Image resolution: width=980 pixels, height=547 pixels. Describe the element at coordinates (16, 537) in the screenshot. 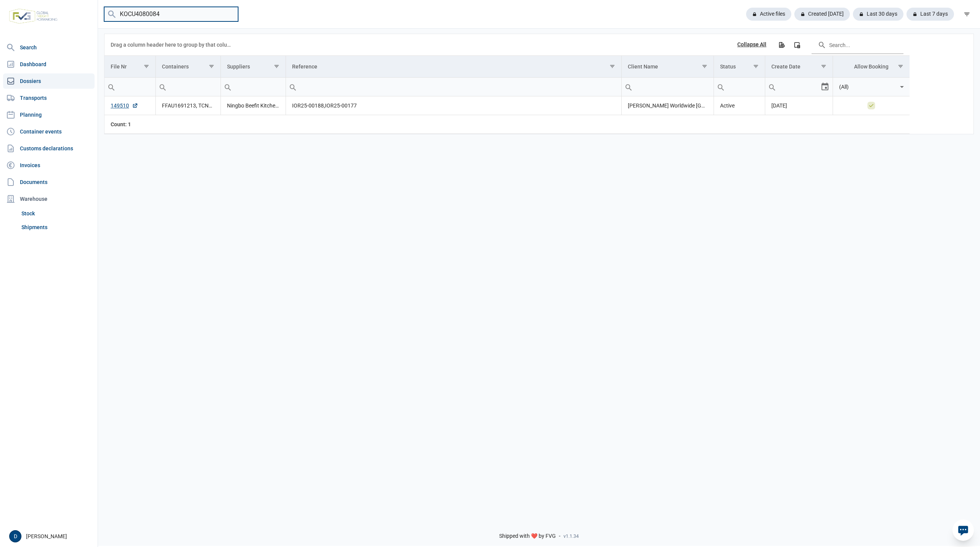

I see `div: D` at that location.